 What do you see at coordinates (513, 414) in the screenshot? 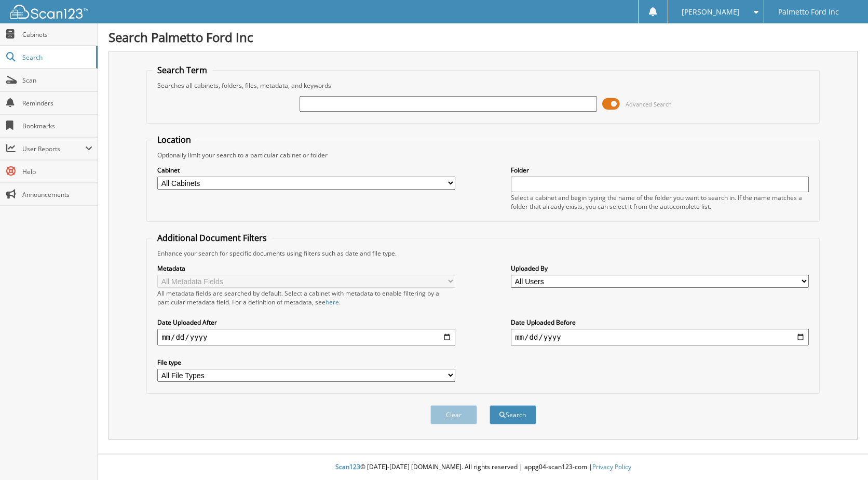
I see `button: Search` at bounding box center [513, 414].